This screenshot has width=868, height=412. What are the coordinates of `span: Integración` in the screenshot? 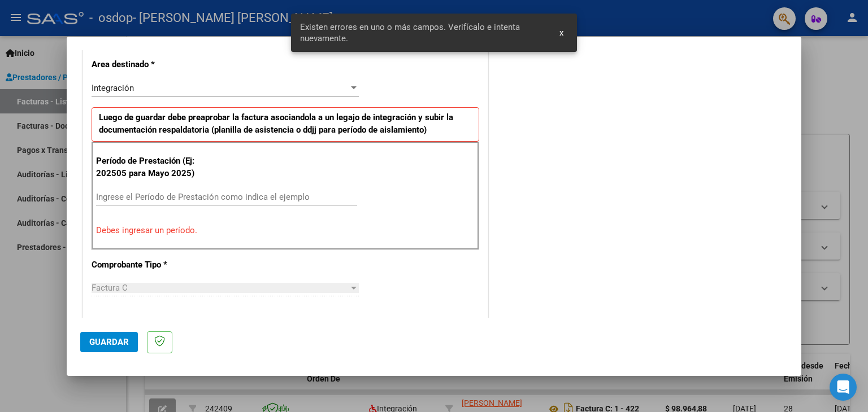 It's located at (113, 88).